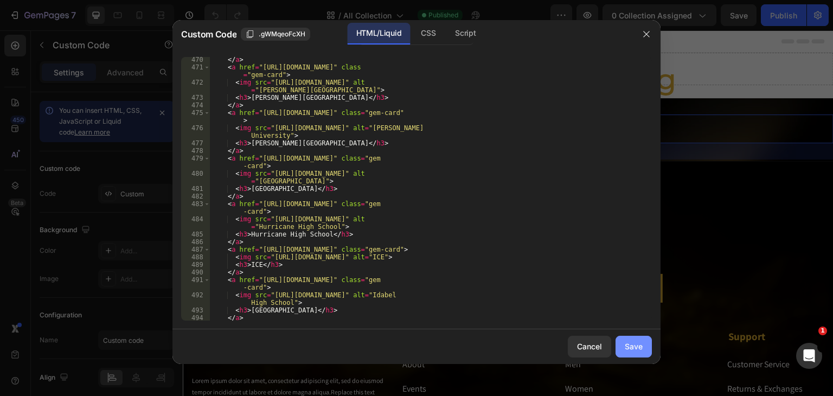 The image size is (833, 396). What do you see at coordinates (634, 346) in the screenshot?
I see `div: Save` at bounding box center [634, 346].